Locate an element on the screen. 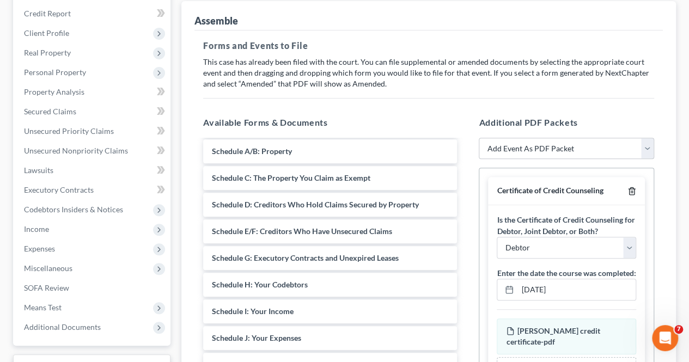 This screenshot has width=689, height=362. span: Credit Report is located at coordinates (47, 13).